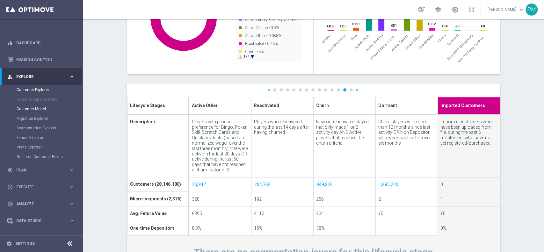  Describe the element at coordinates (42, 77) in the screenshot. I see `span: Explore` at that location.